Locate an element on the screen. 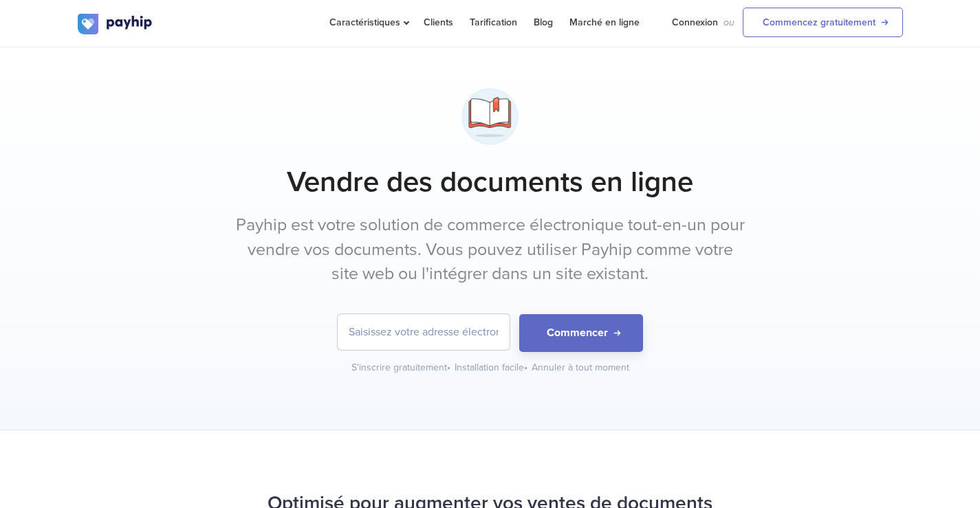 The image size is (980, 508). h1: Vendre des documents en ligne is located at coordinates (490, 182).